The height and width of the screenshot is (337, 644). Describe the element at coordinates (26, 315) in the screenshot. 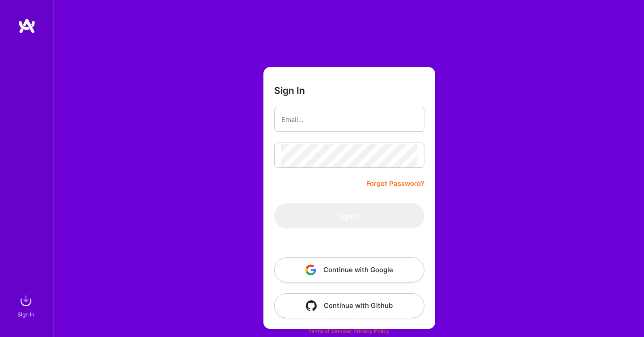

I see `div: Sign In` at that location.